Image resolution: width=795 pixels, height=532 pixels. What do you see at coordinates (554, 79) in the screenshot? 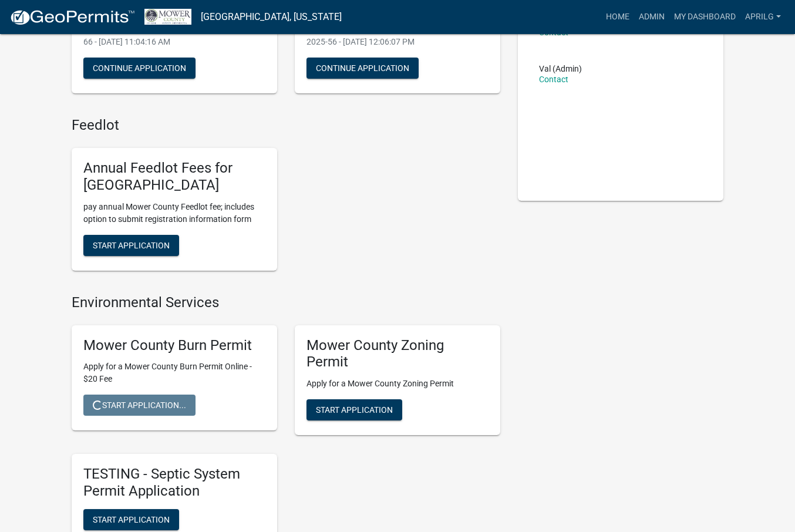
I see `a: Contact` at bounding box center [554, 79].